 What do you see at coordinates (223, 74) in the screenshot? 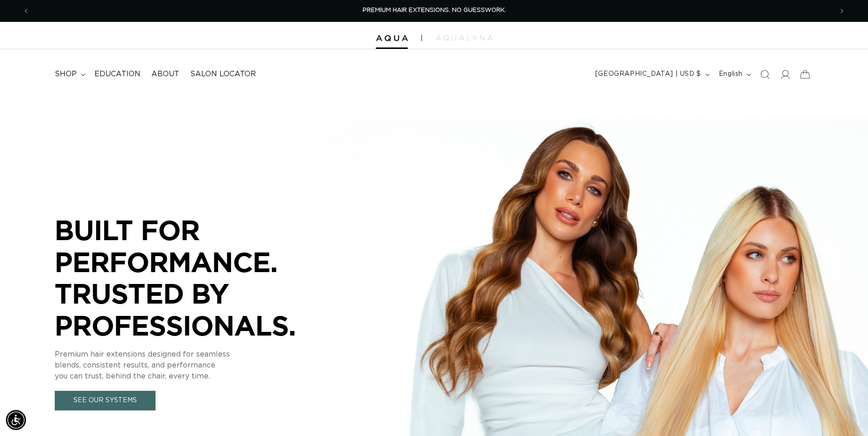
I see `span: Salon Locator` at bounding box center [223, 74].